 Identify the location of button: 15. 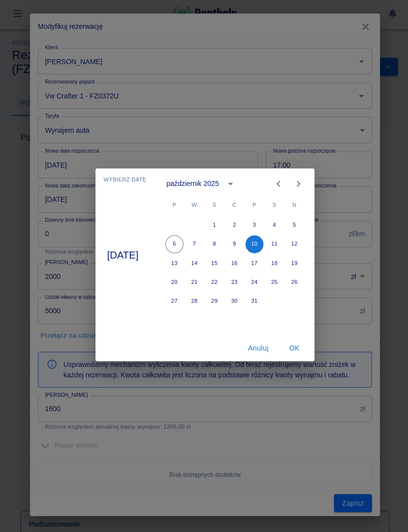
(213, 264).